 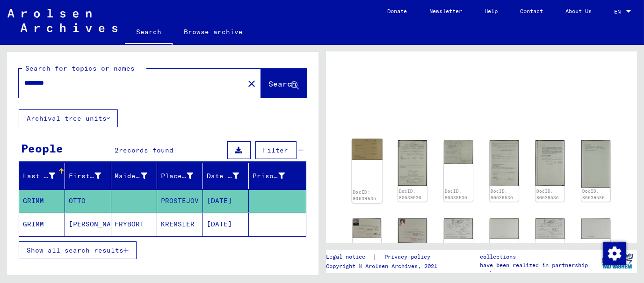 What do you see at coordinates (364, 195) in the screenshot?
I see `a: DocID: 80639535` at bounding box center [364, 195].